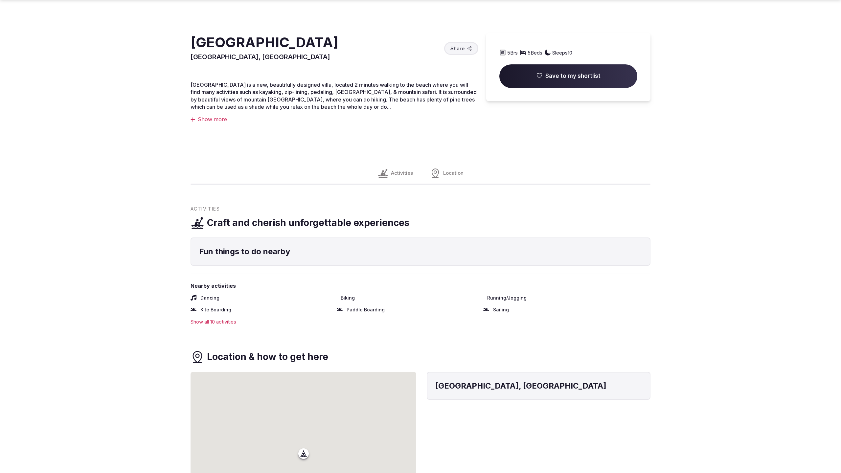  Describe the element at coordinates (308, 223) in the screenshot. I see `h3: Craft and cherish unforgettable experiences` at that location.